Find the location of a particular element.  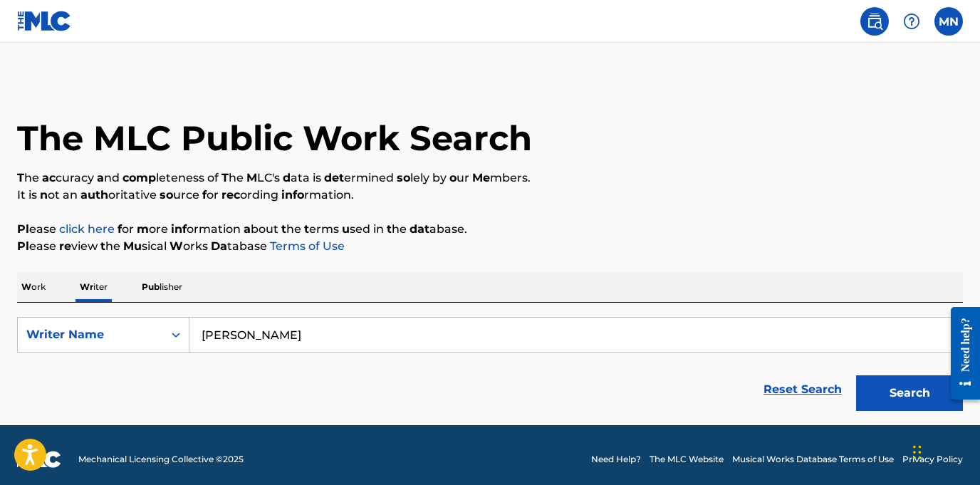

span: Wr is located at coordinates (87, 287).